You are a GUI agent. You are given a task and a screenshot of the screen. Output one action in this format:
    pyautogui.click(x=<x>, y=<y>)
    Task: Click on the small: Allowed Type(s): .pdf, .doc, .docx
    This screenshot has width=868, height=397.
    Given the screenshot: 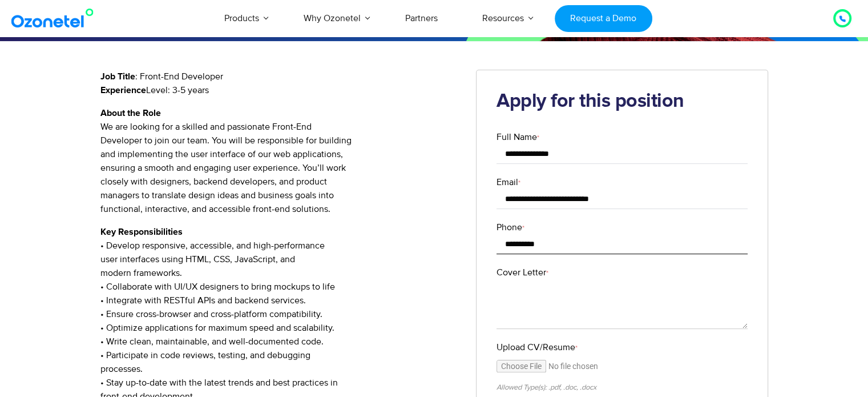 What is the action you would take?
    pyautogui.click(x=546, y=387)
    